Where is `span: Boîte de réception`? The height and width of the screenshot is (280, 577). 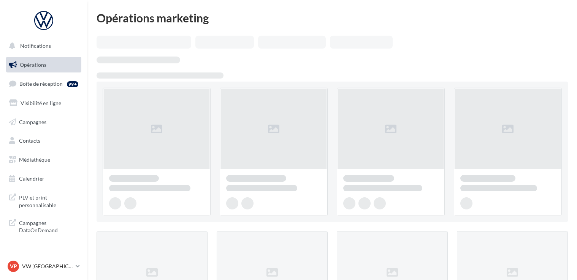 span: Boîte de réception is located at coordinates (41, 84).